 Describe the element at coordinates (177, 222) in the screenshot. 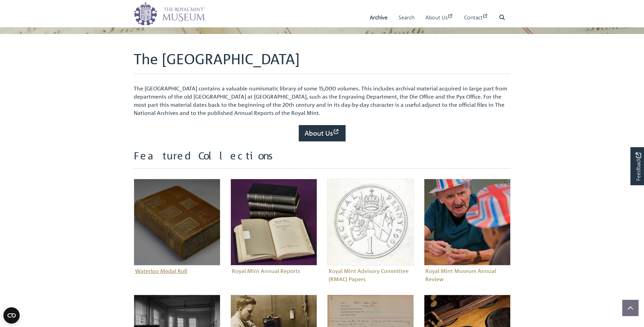

I see `img: Waterloo Medal Roll` at that location.